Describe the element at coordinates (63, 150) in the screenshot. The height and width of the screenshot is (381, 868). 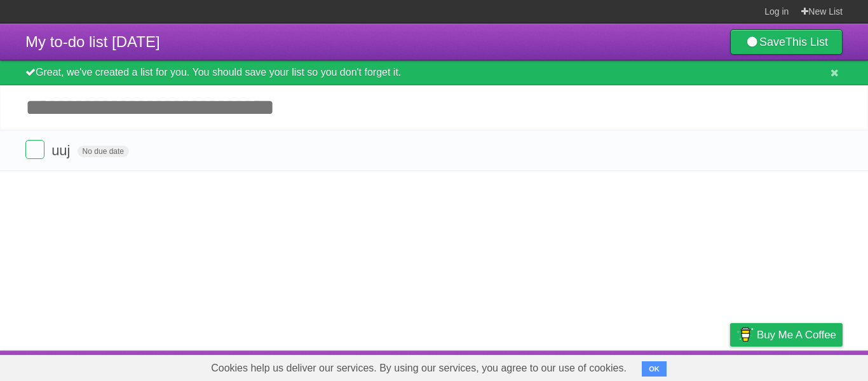
I see `span: uuj` at that location.